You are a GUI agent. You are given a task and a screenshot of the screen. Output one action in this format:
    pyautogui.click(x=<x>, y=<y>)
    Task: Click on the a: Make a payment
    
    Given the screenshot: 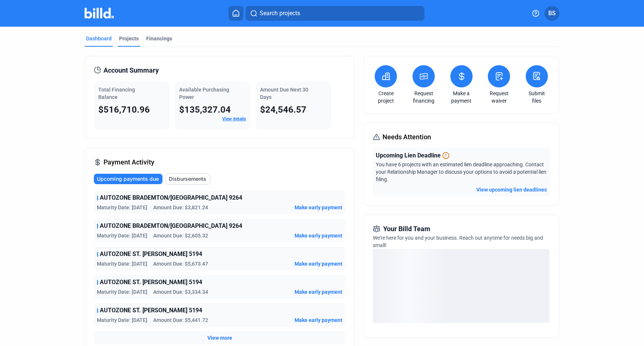 What is the action you would take?
    pyautogui.click(x=462, y=97)
    